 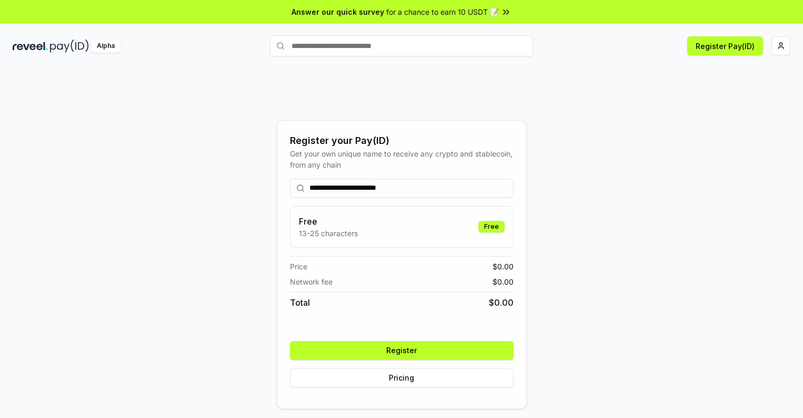 What do you see at coordinates (726, 46) in the screenshot?
I see `button: Register Pay(ID)` at bounding box center [726, 46].